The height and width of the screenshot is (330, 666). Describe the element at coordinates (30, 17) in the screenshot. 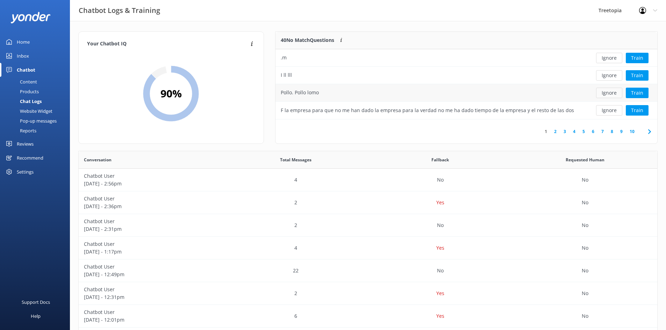

I see `img: yonder-white-logo.png` at that location.